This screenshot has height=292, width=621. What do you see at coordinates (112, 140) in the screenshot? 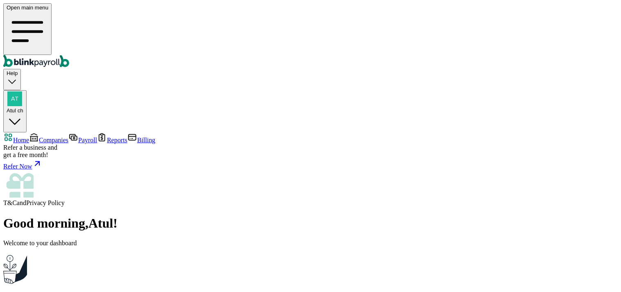
I see `a: Reports` at bounding box center [112, 140].